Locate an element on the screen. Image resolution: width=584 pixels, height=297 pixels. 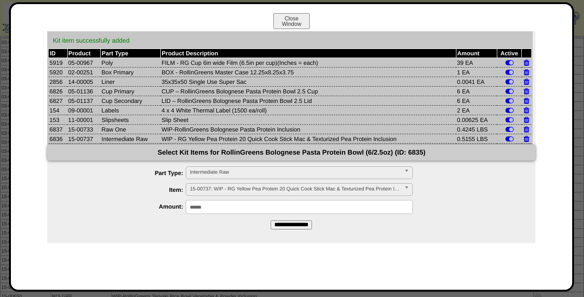
td: 1 EA is located at coordinates (476, 72).